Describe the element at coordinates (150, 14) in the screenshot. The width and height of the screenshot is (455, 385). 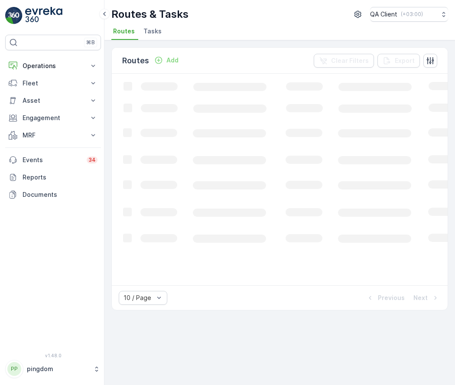
I see `p: Routes & Tasks` at that location.